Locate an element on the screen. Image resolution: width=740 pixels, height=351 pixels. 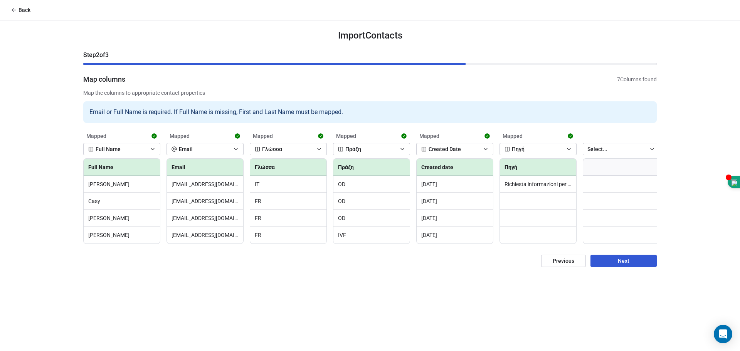
td: Richiesta informazioni per trattamento di Embriotranfert is located at coordinates (538, 184).